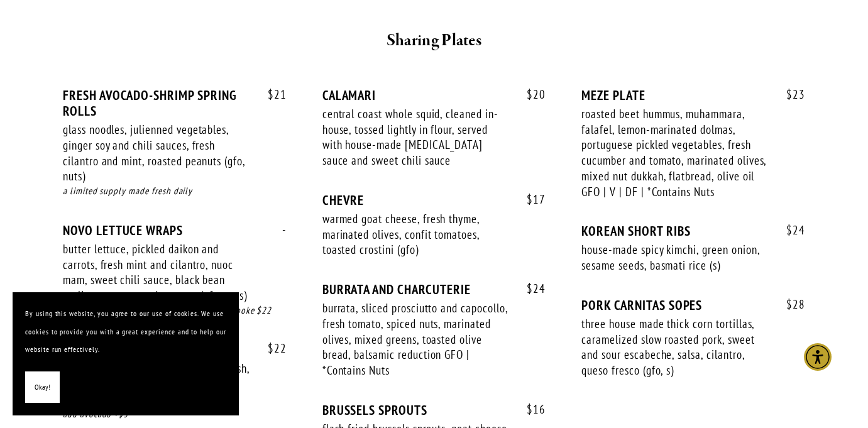 The height and width of the screenshot is (428, 868). What do you see at coordinates (530, 199) in the screenshot?
I see `span: 17` at bounding box center [530, 199].